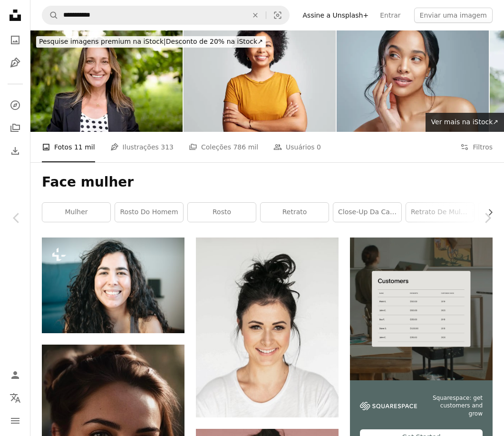 This screenshot has height=436, width=504. I want to click on a: Assine a Unsplash+, so click(335, 15).